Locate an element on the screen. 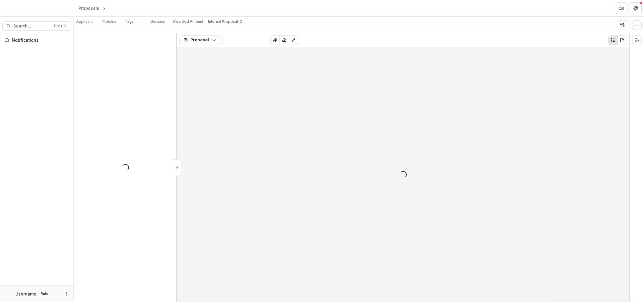 The width and height of the screenshot is (644, 302). p: Internal Proposal ID is located at coordinates (225, 22).